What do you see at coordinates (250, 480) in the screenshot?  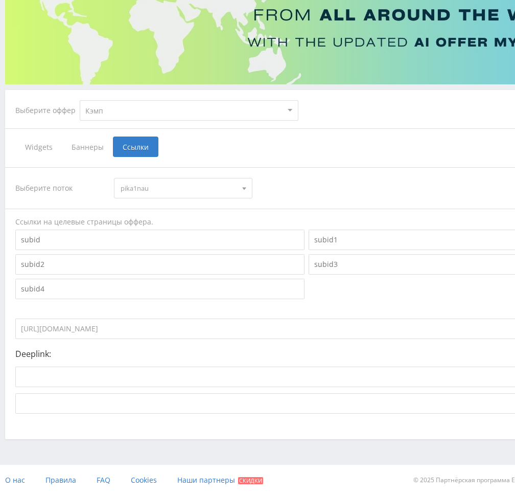 I see `span: Скидки` at bounding box center [250, 480].